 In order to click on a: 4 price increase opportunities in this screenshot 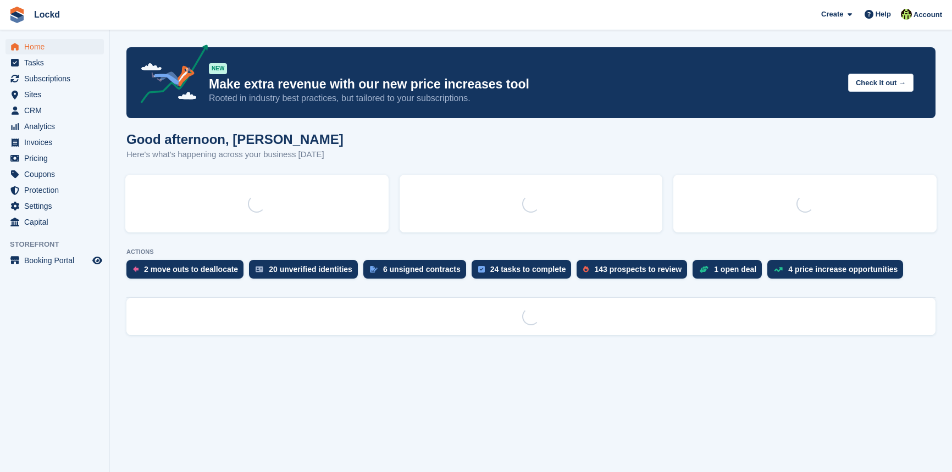, I will do `click(837, 272)`.